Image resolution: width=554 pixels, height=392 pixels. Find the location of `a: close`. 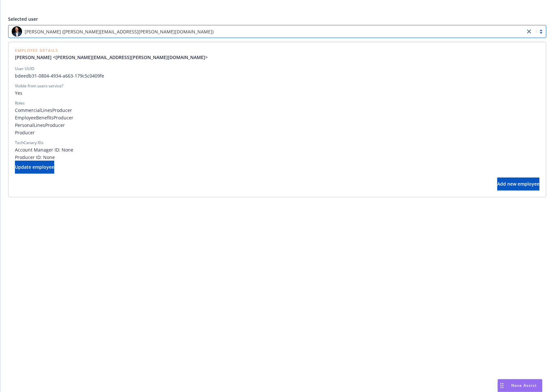

a: close is located at coordinates (529, 31).